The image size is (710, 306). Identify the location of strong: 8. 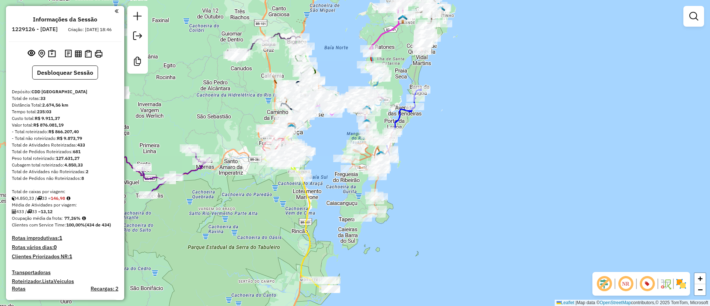
(83, 178).